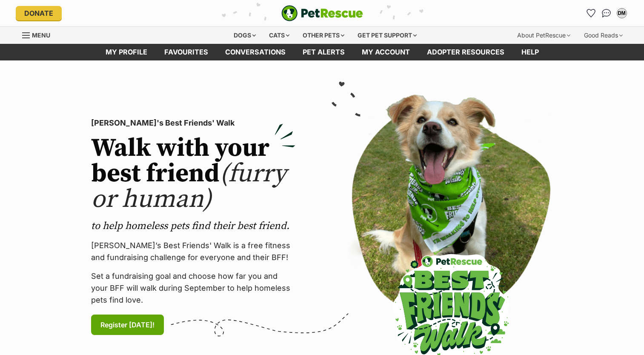 The height and width of the screenshot is (355, 644). What do you see at coordinates (324, 35) in the screenshot?
I see `div: Other pets` at bounding box center [324, 35].